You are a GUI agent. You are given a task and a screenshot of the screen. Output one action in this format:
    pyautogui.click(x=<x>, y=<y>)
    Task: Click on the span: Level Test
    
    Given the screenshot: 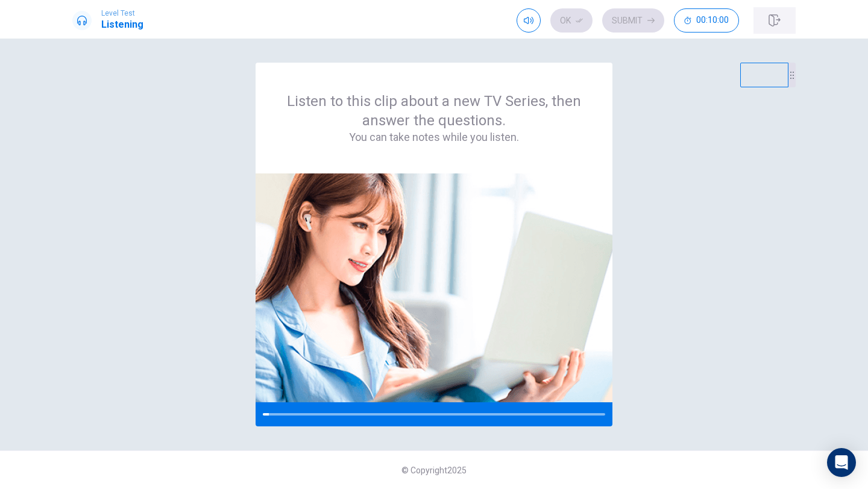 What is the action you would take?
    pyautogui.click(x=122, y=13)
    